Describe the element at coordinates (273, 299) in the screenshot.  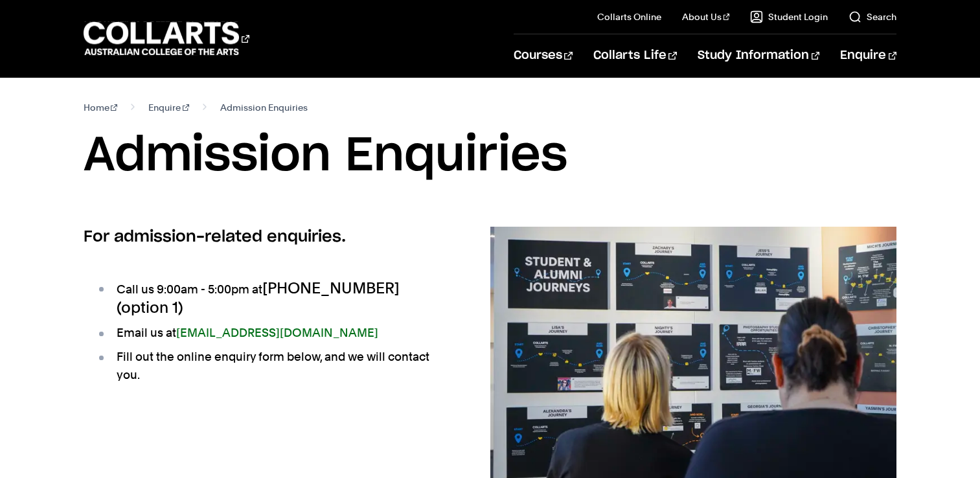
I see `li: Call us 9:00am - 5:00pm at` at that location.